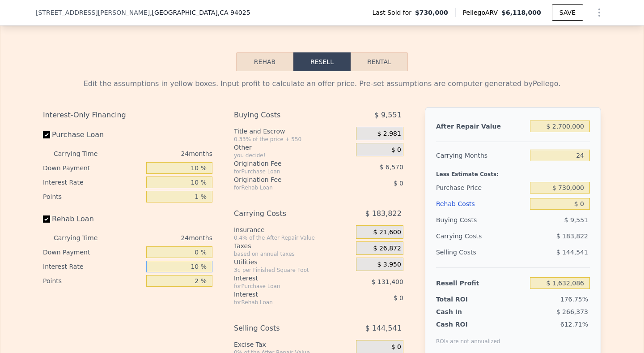 The height and width of the screenshot is (353, 644). Describe the element at coordinates (293, 269) in the screenshot. I see `div: 3¢ per Finished Square Foot` at that location.